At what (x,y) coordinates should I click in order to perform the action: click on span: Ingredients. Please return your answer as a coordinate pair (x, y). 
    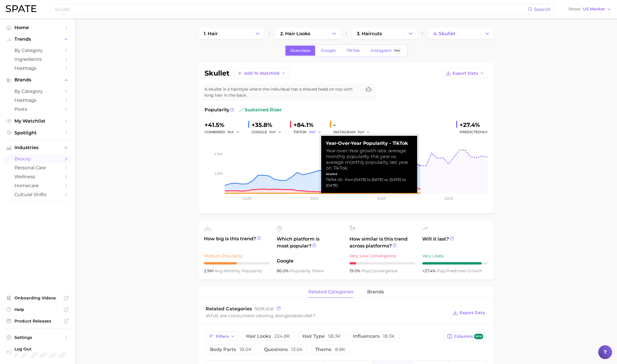
    Looking at the image, I should click on (37, 59).